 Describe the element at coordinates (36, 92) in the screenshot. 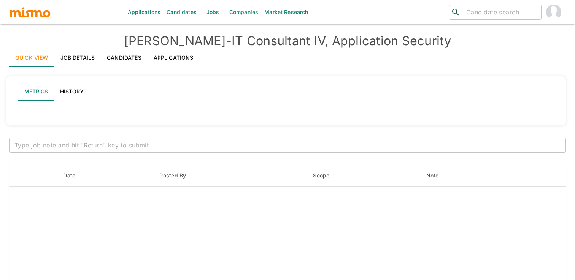

I see `button: Metrics` at that location.